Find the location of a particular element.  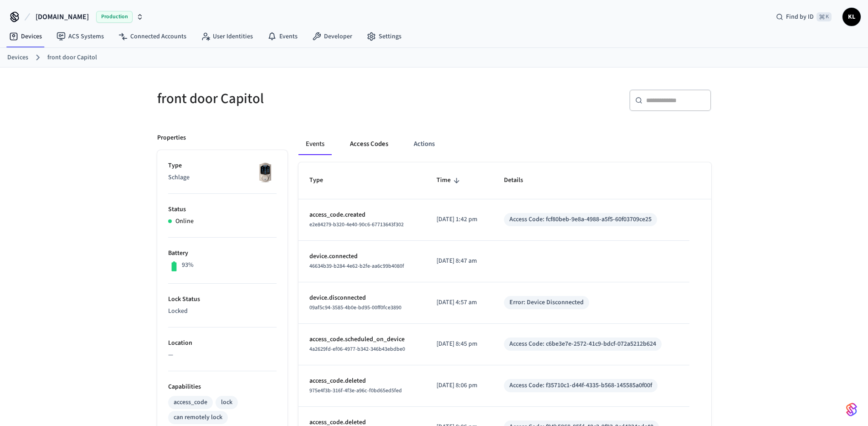

span: Type is located at coordinates (322, 180).